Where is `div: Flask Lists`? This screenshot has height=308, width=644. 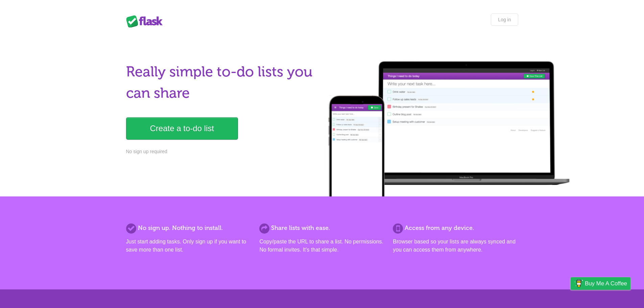 div: Flask Lists is located at coordinates (146, 22).